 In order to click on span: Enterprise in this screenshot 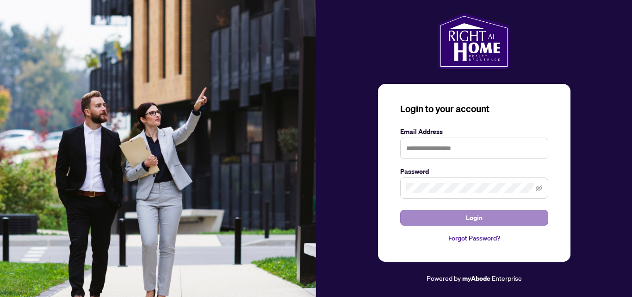, I will do `click(507, 278)`.